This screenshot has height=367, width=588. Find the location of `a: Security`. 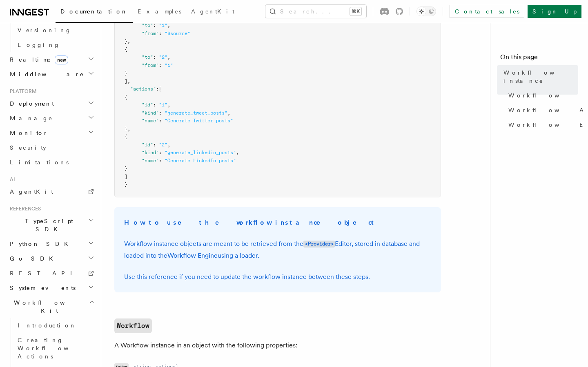

a: Security is located at coordinates (51, 148).